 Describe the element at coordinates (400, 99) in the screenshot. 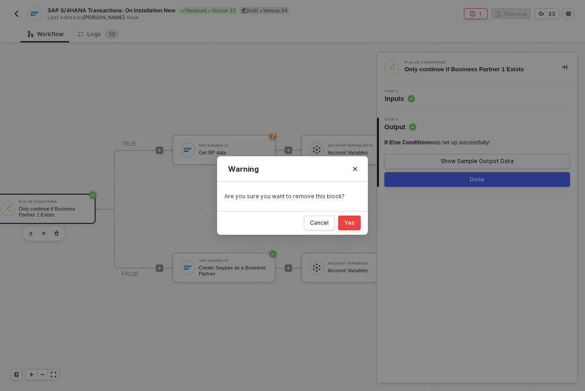

I see `span: Inputs` at that location.